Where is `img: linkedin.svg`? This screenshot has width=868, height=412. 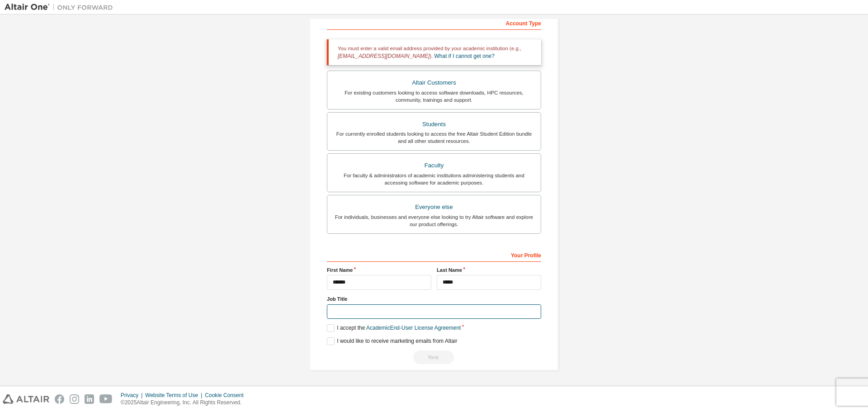 img: linkedin.svg is located at coordinates (89, 399).